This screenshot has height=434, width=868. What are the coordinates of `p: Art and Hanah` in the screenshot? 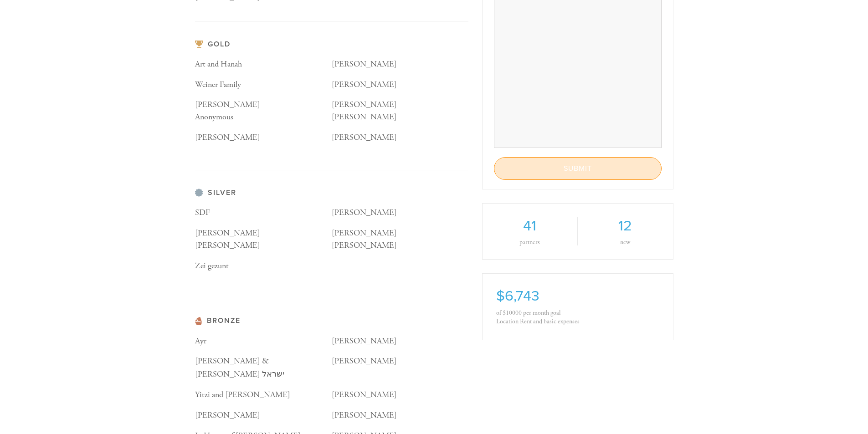 It's located at (263, 64).